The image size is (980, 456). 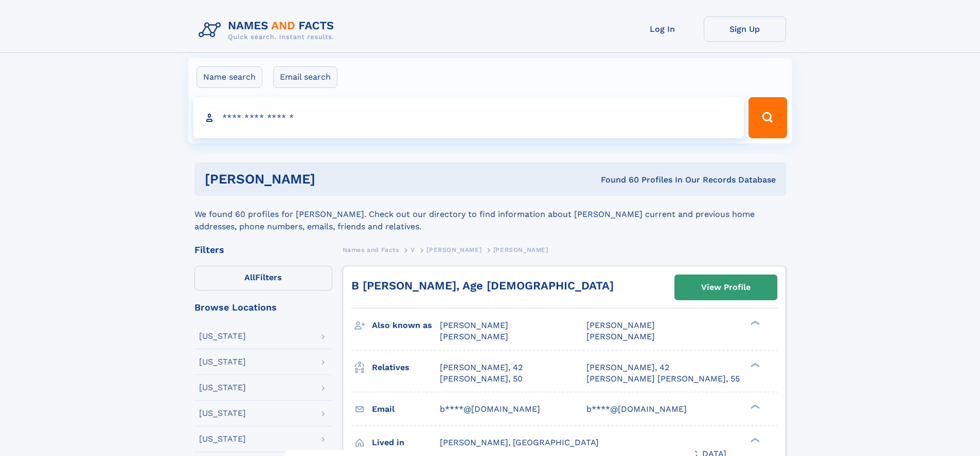 What do you see at coordinates (405, 367) in the screenshot?
I see `h3: Relatives` at bounding box center [405, 367].